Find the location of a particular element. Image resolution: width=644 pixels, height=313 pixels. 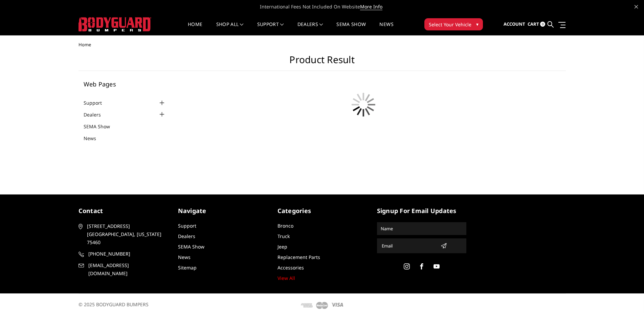

input: Email is located at coordinates (408, 246).